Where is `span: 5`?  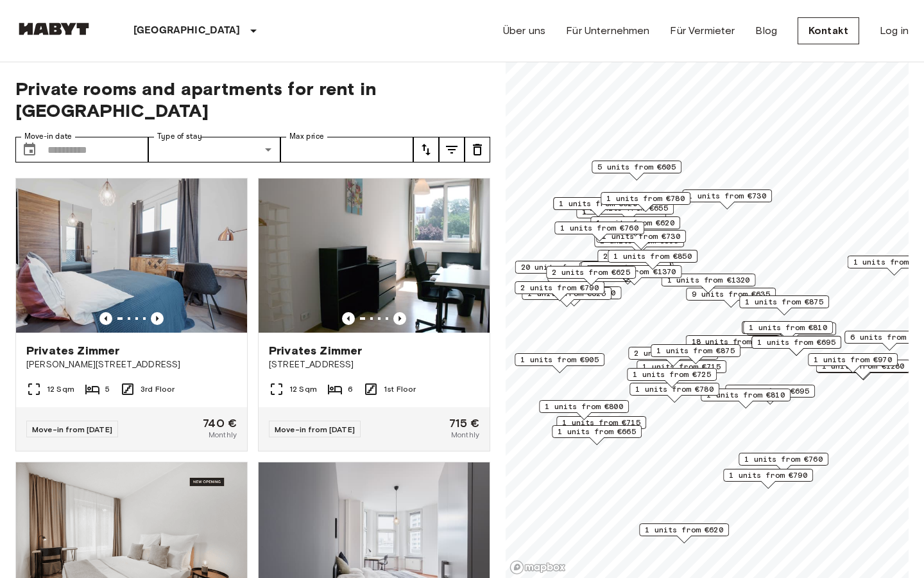
span: 5 is located at coordinates (107, 389).